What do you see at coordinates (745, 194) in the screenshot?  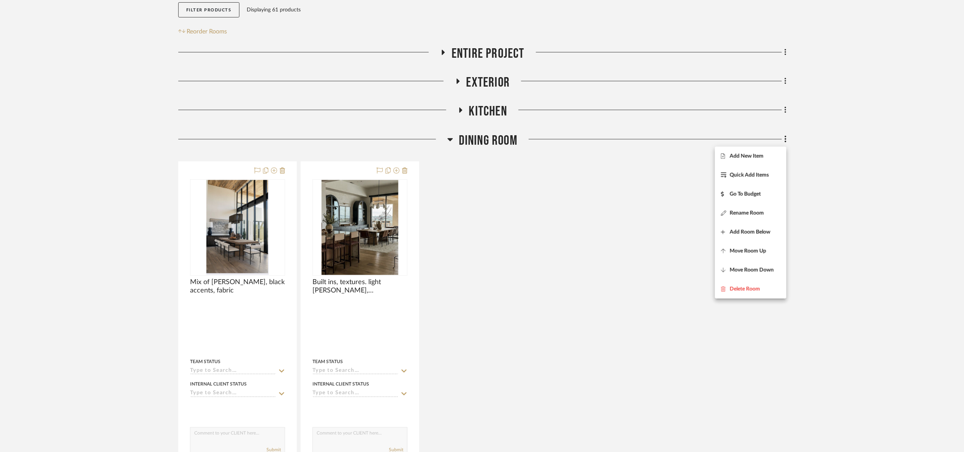 I see `span: Go To Budget` at bounding box center [745, 194].